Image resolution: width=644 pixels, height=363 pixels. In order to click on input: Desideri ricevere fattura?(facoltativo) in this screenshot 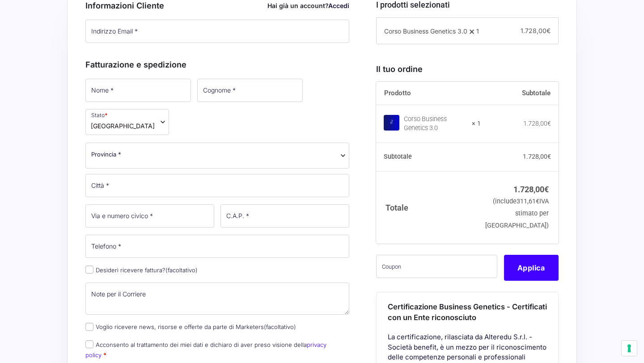, I will do `click(89, 270)`.